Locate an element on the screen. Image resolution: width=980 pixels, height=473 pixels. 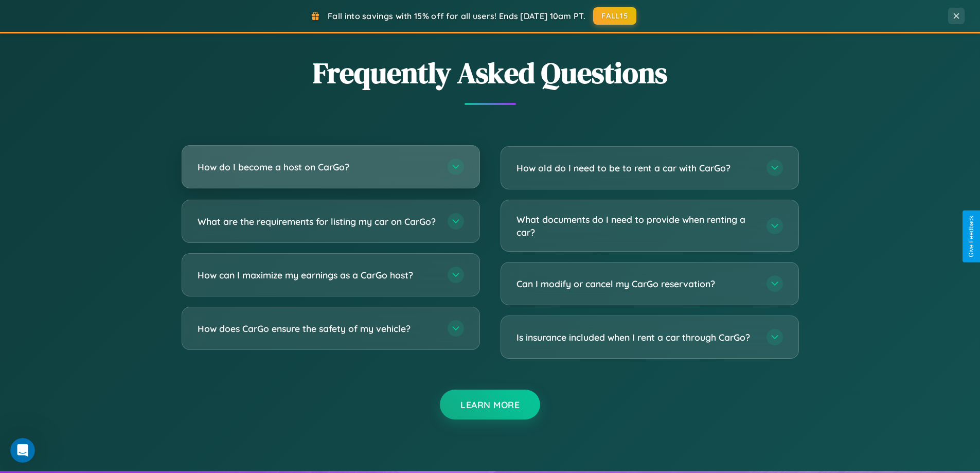
button: FALL15 is located at coordinates (615, 16).